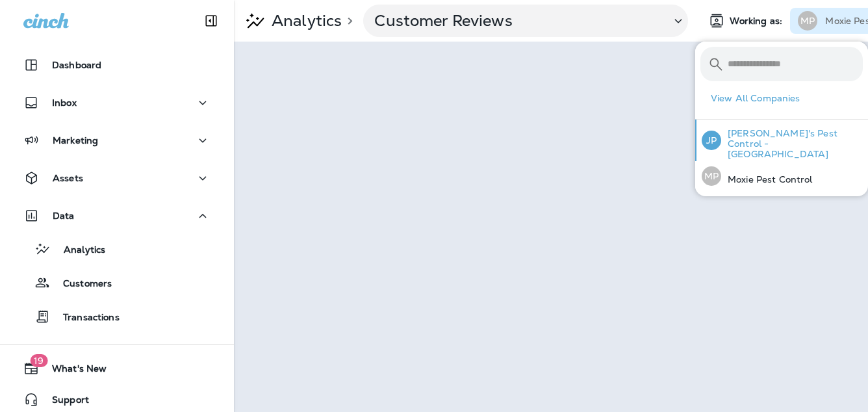  I want to click on p: Assets, so click(68, 178).